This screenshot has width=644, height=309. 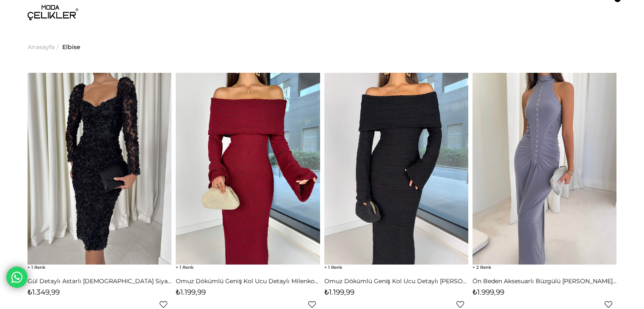 I want to click on a: Elbise, so click(x=71, y=47).